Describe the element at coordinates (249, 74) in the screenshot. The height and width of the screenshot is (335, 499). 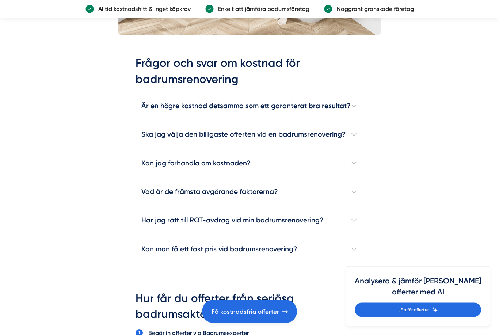
I see `h2: Frågor och svar om kostnad för badrumsrenovering` at that location.